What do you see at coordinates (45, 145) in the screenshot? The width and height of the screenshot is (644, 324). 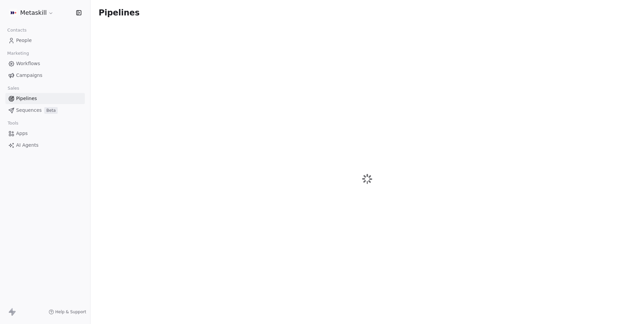 I see `a: AI Agents` at bounding box center [45, 145].